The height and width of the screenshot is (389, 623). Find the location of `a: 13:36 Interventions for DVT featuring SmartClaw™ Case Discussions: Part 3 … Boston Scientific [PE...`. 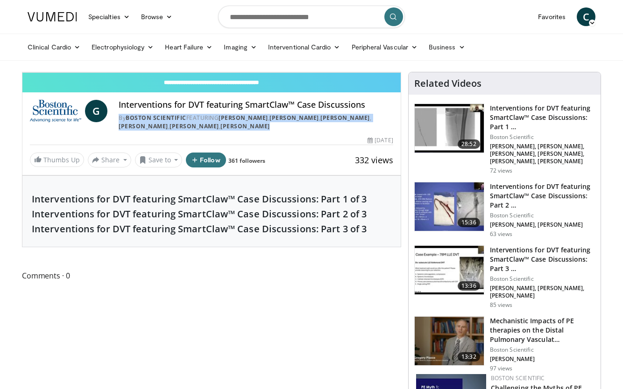

a: 13:36 Interventions for DVT featuring SmartClaw™ Case Discussions: Part 3 … Boston Scientific [PE... is located at coordinates (504, 277).